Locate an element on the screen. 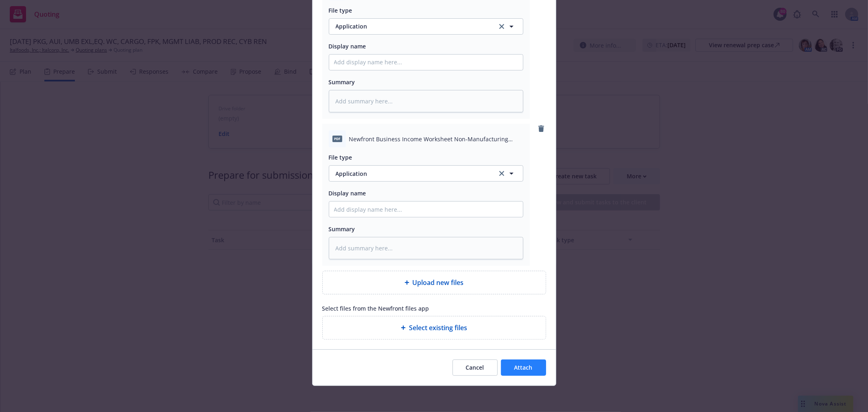  a: remove is located at coordinates (541, 128).